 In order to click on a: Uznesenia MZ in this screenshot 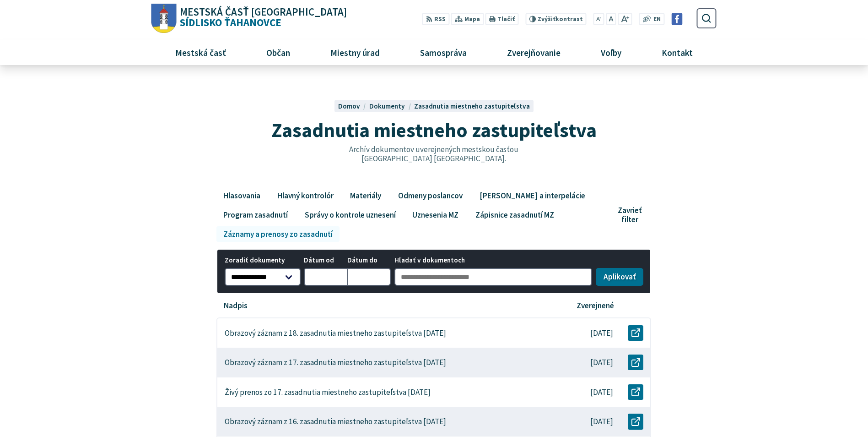, I will do `click(435, 214)`.